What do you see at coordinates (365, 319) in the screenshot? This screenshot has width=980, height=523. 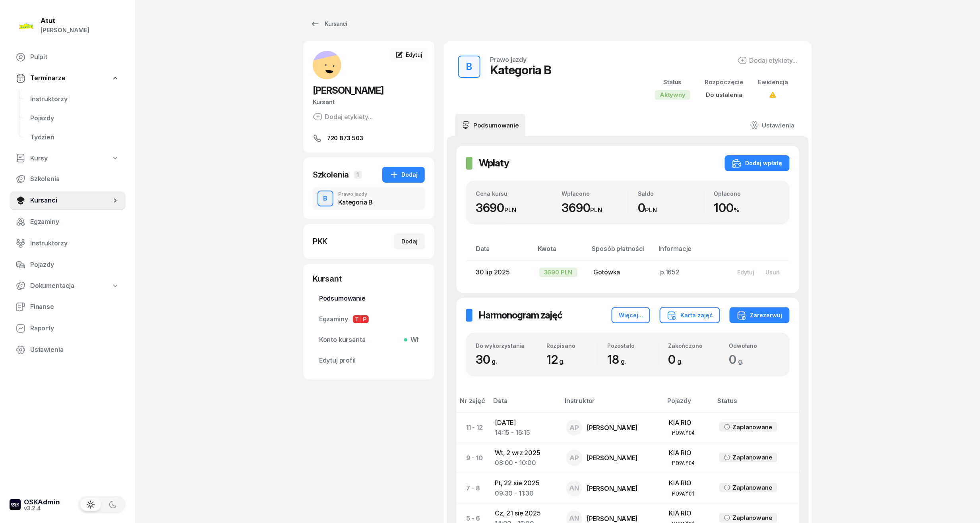 I see `span: P` at bounding box center [365, 319].